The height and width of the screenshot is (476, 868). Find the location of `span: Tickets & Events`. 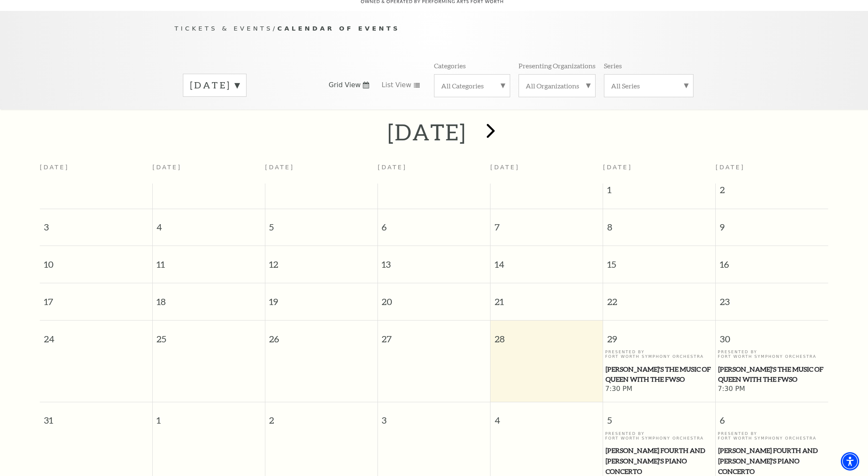

span: Tickets & Events is located at coordinates (224, 28).